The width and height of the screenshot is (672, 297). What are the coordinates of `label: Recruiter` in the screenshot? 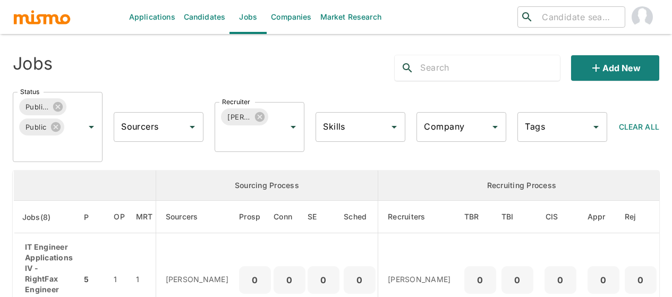 It's located at (236, 101).